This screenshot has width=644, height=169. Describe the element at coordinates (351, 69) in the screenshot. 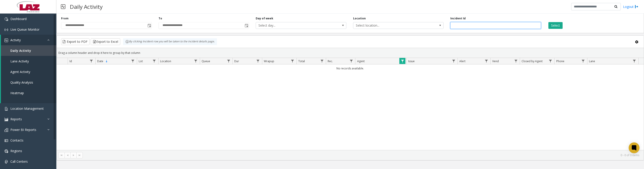

I see `td: No records available.` at that location.